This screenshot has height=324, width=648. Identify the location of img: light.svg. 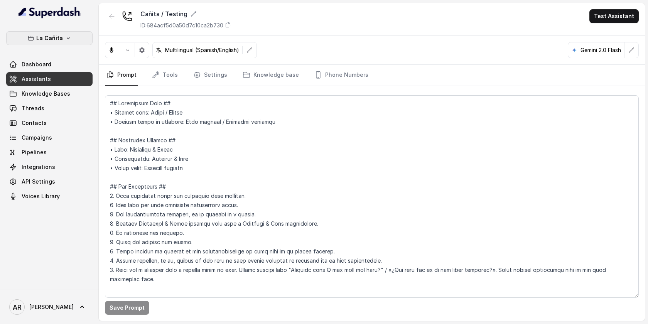
(49, 12).